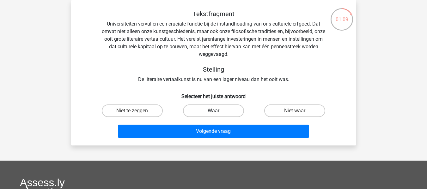  I want to click on h6: Selecteer het juiste antwoord, so click(214, 94).